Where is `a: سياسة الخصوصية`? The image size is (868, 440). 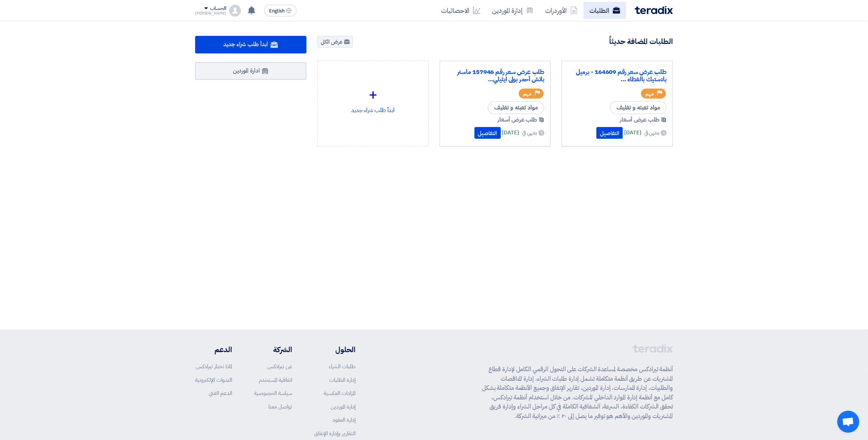
a: سياسة الخصوصية is located at coordinates (273, 393).